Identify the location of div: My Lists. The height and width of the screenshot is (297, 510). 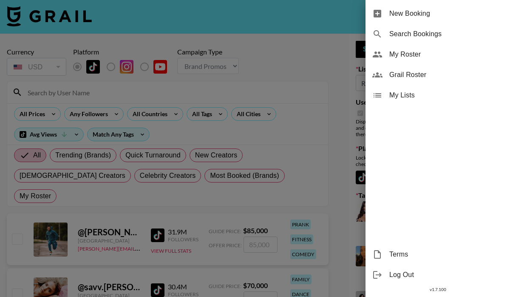
(438, 95).